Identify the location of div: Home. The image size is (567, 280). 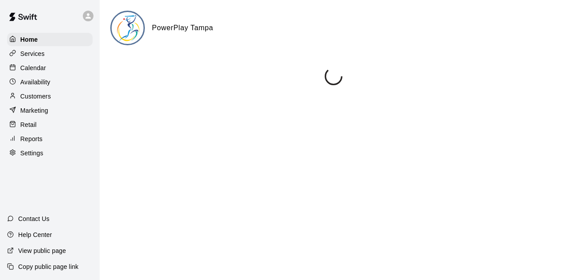
(50, 39).